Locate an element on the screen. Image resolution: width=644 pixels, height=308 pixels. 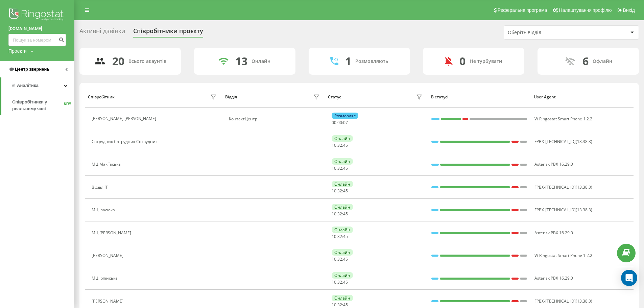
div: Офлайн is located at coordinates (603, 61).